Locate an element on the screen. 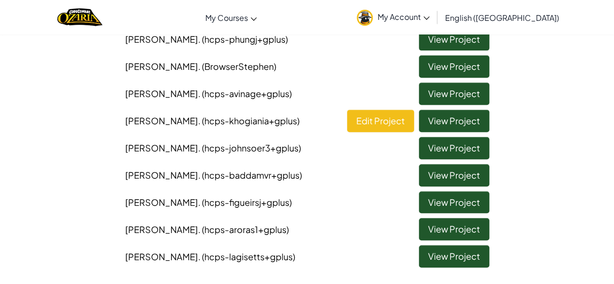 This screenshot has width=614, height=284. a: Ozaria by CodeCombat logo is located at coordinates (80, 17).